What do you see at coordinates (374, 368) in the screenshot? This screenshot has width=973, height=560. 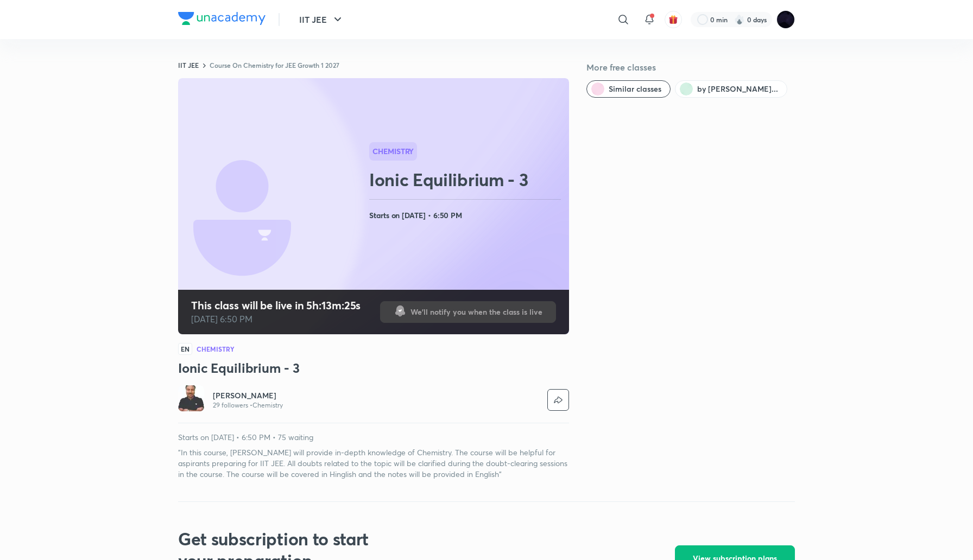 I see `h3: Ionic Equilibrium - 3` at bounding box center [374, 368].